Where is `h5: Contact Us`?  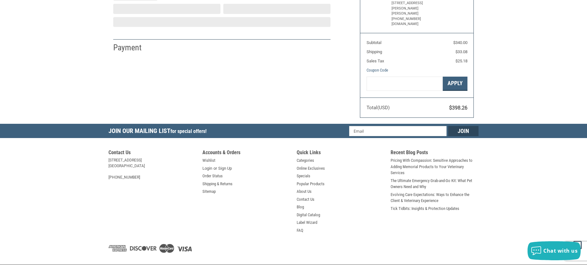
h5: Contact Us is located at coordinates (152, 153).